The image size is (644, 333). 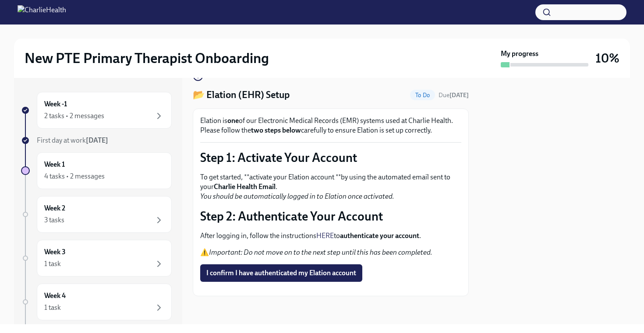 I want to click on p: Step 1: Activate Your Account, so click(x=331, y=157).